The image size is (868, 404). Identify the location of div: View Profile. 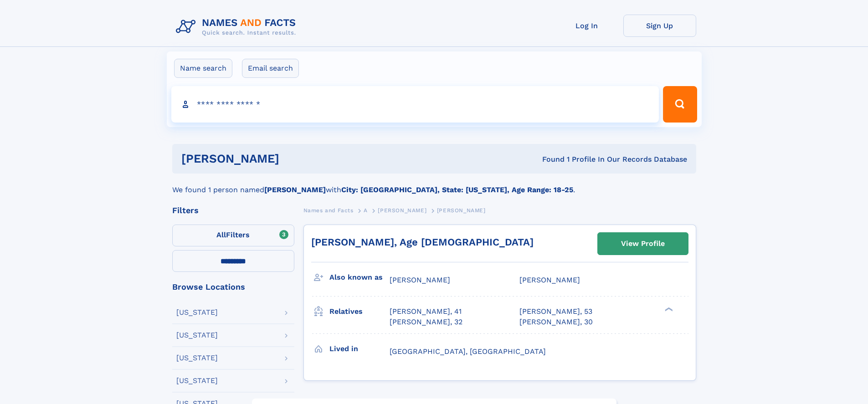
(643, 243).